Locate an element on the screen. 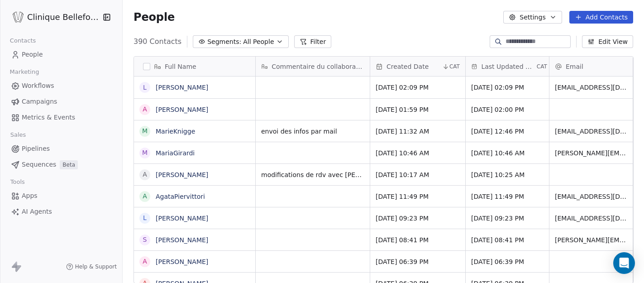 This screenshot has height=283, width=644. div: Commentaire du collaborateur is located at coordinates (313, 66).